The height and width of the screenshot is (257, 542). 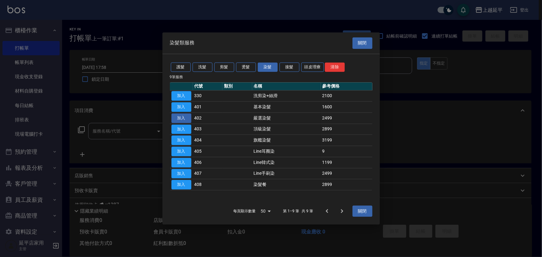 I want to click on button: 接髮, so click(x=289, y=67).